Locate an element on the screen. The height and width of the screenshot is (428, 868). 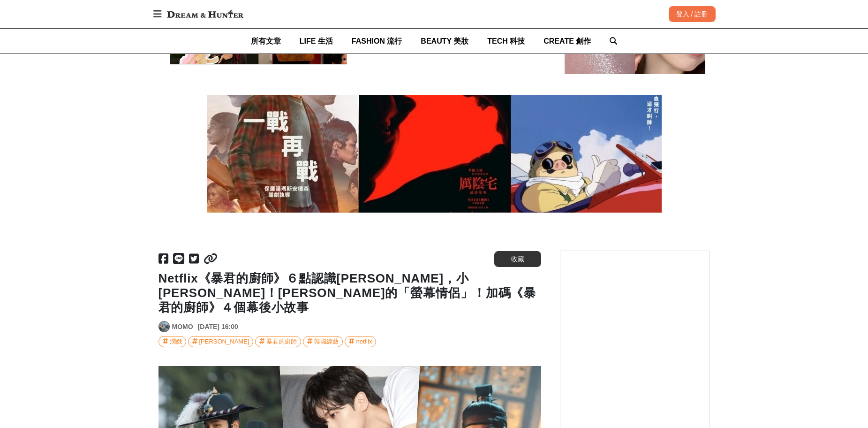
a: netflix is located at coordinates (360, 342).